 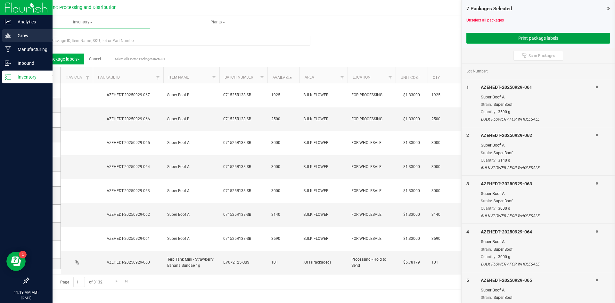 I want to click on span: Super Boof, so click(x=503, y=249).